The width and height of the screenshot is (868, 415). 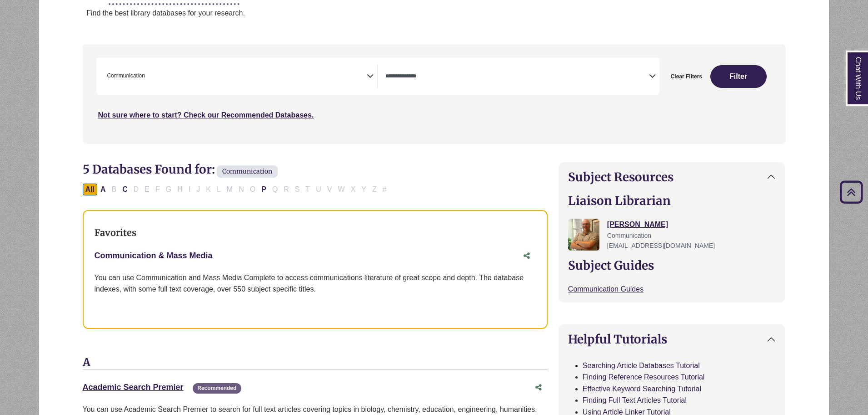 What do you see at coordinates (434, 94) in the screenshot?
I see `nav: Search filters` at bounding box center [434, 94].